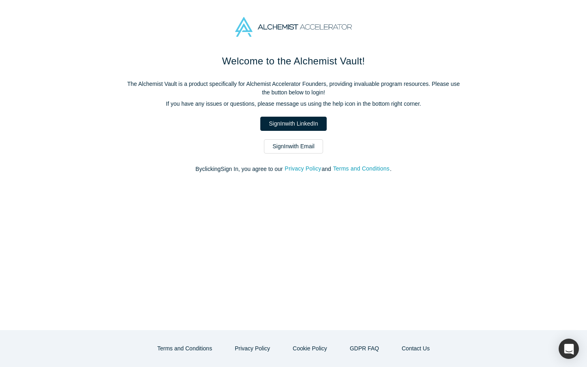 Image resolution: width=587 pixels, height=367 pixels. What do you see at coordinates (415, 348) in the screenshot?
I see `button: Contact Us` at bounding box center [415, 348].